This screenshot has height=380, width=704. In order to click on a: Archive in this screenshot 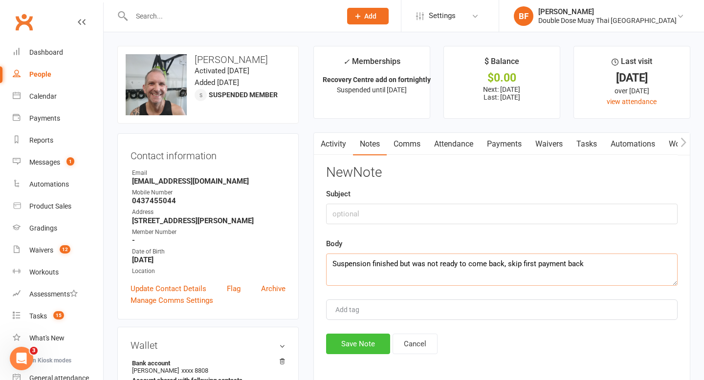, I will do `click(273, 289)`.